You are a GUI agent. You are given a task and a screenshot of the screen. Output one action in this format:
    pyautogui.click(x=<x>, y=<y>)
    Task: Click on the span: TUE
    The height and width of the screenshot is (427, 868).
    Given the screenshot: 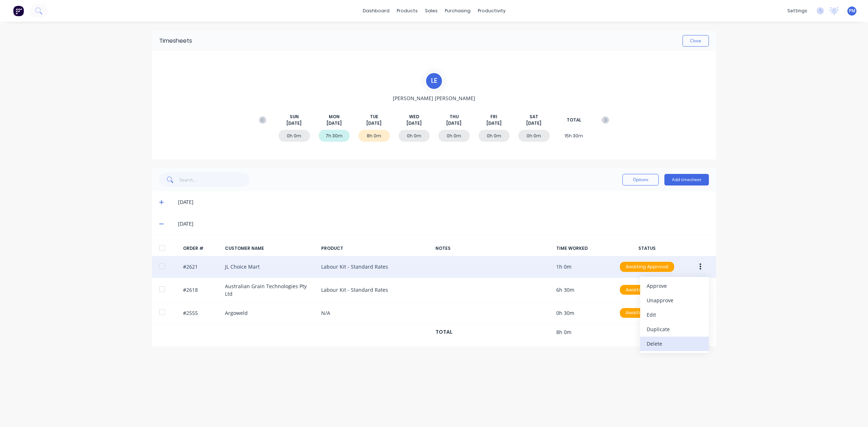 What is the action you would take?
    pyautogui.click(x=374, y=117)
    